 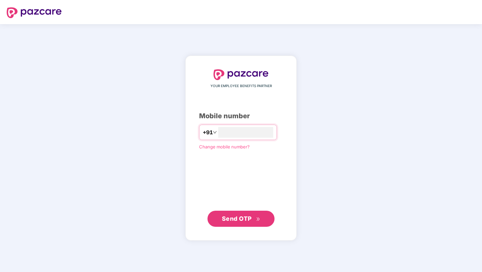 What do you see at coordinates (241, 219) in the screenshot?
I see `button: Send OTPdouble-right` at bounding box center [241, 219].